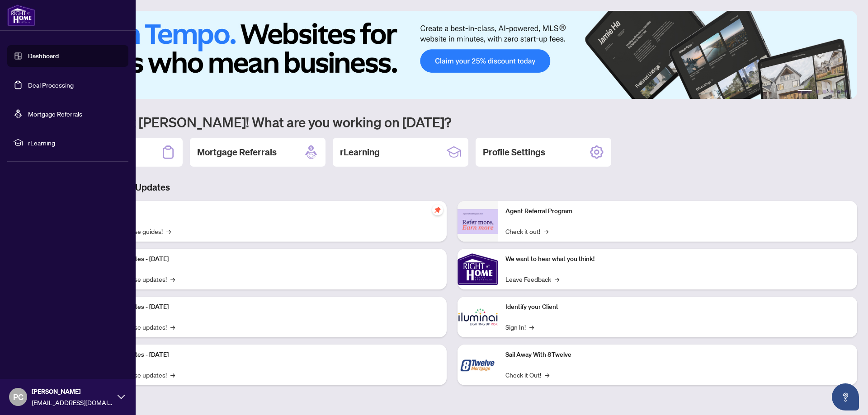 Image resolution: width=868 pixels, height=415 pixels. I want to click on span: rLearning, so click(75, 143).